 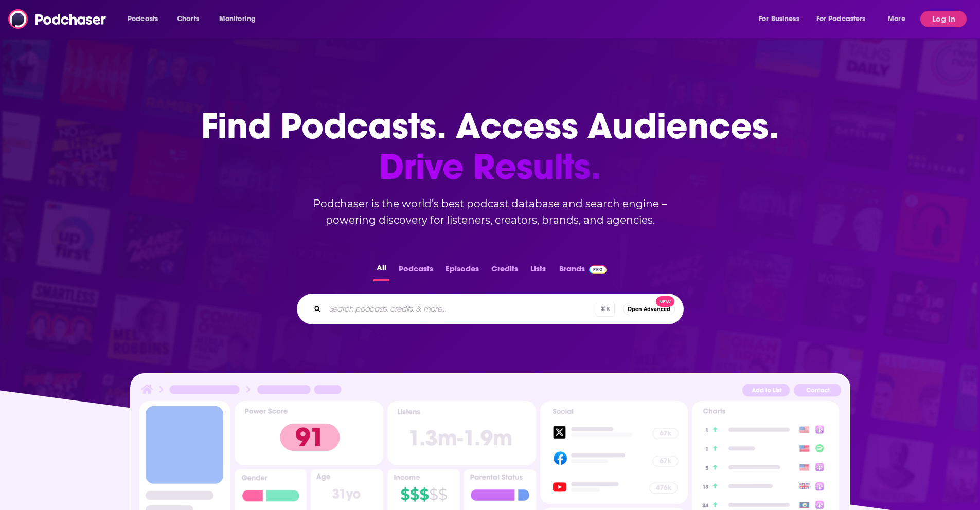 I want to click on button: Lists, so click(x=538, y=271).